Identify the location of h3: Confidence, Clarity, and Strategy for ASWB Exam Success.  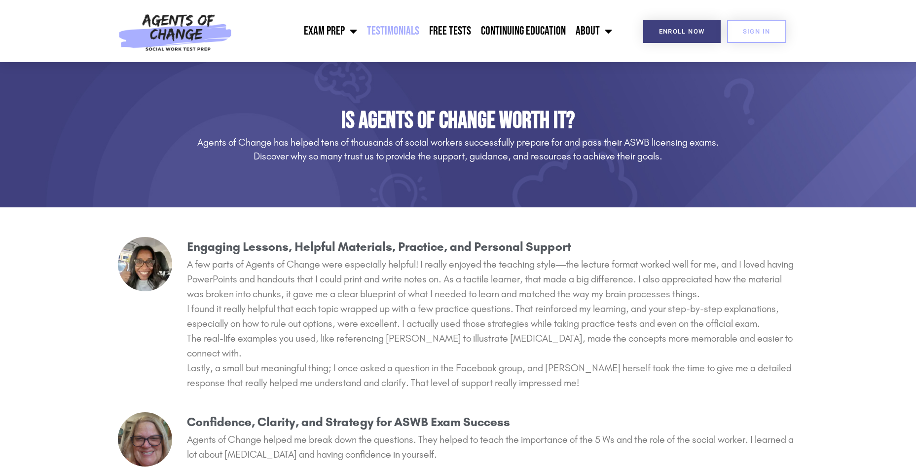
(493, 422).